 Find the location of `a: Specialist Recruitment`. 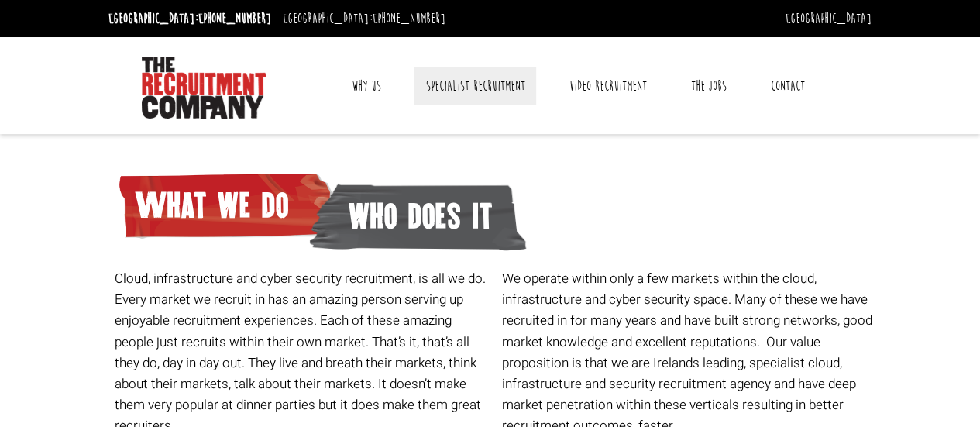

a: Specialist Recruitment is located at coordinates (475, 86).